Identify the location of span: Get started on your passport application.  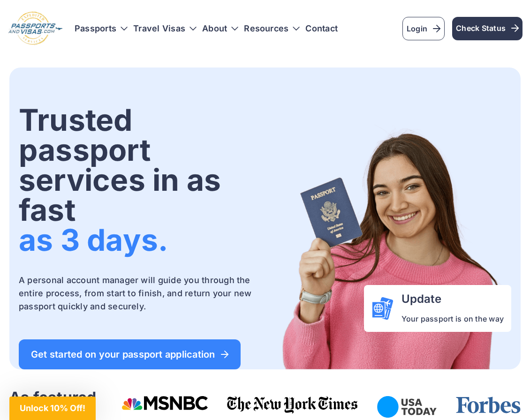
(130, 354).